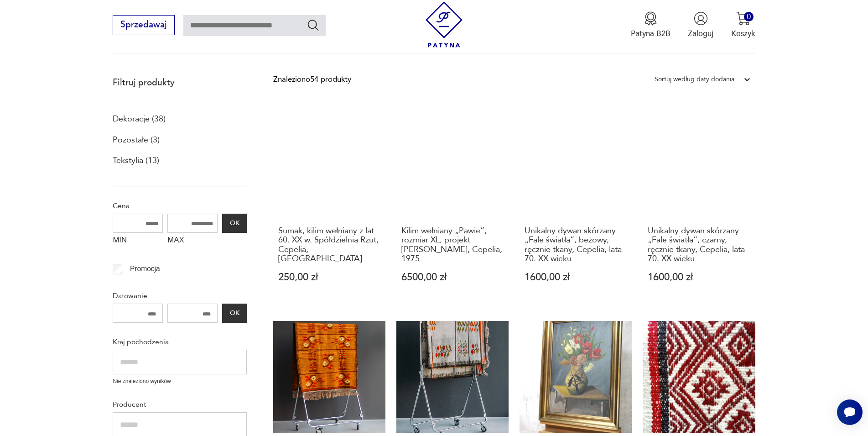  I want to click on a: Ikona medaluPatyna B2B, so click(650, 25).